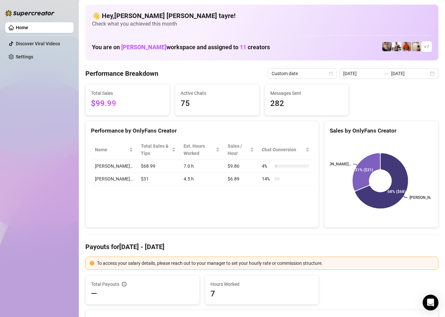  What do you see at coordinates (387, 47) in the screenshot?
I see `img: George` at bounding box center [387, 47].